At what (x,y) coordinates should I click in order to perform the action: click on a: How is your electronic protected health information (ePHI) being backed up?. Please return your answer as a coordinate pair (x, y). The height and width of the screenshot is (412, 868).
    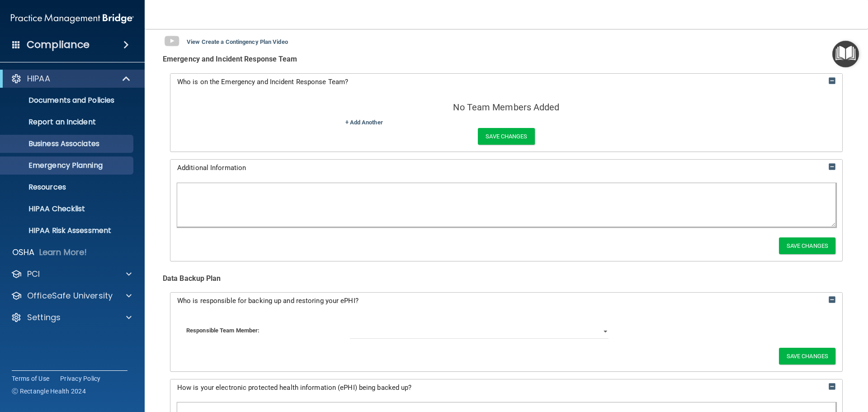
    Looking at the image, I should click on (506, 388).